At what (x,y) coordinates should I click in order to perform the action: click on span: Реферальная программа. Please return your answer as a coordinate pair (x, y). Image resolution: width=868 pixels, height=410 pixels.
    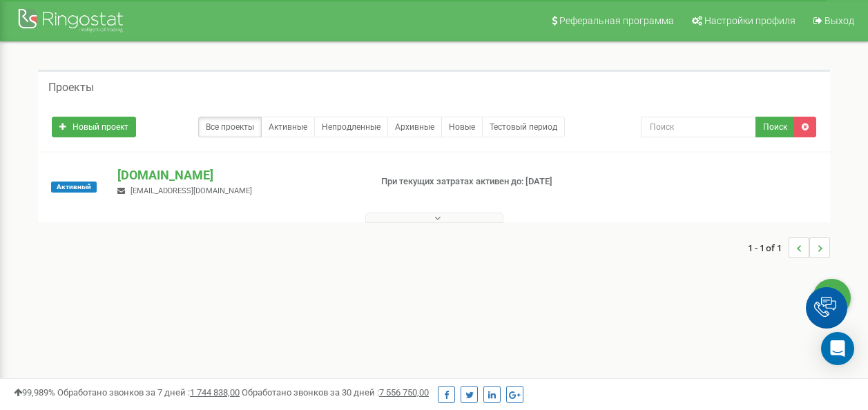
    Looking at the image, I should click on (617, 21).